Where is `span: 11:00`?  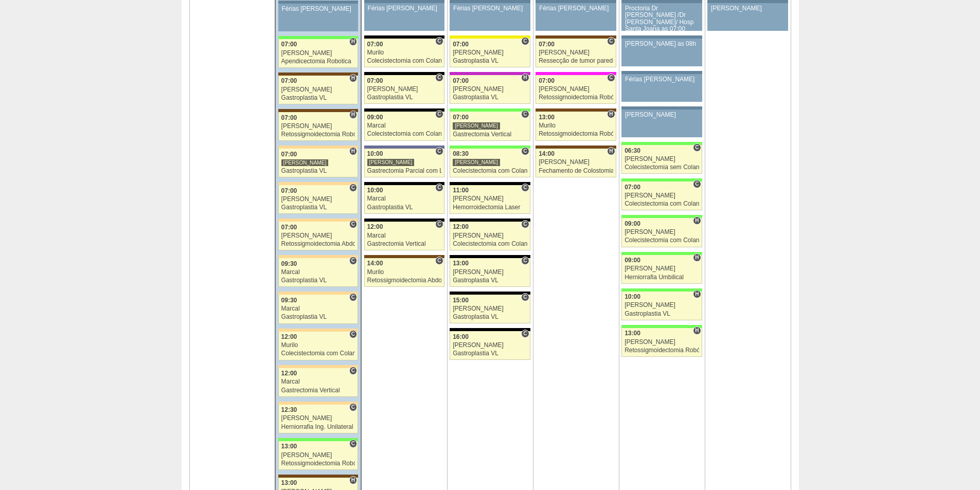
span: 11:00 is located at coordinates (460, 190).